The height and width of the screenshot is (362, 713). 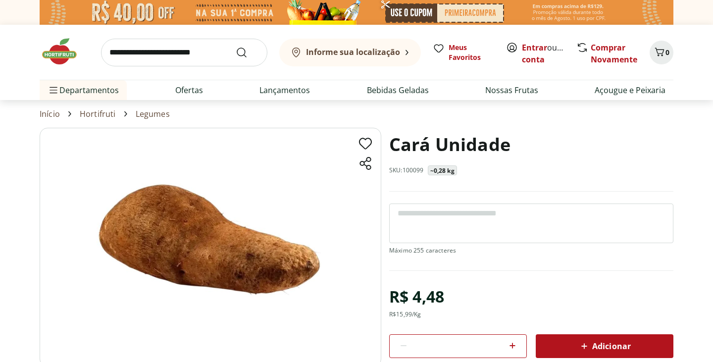 What do you see at coordinates (416, 297) in the screenshot?
I see `div: R$ 4,48` at bounding box center [416, 297].